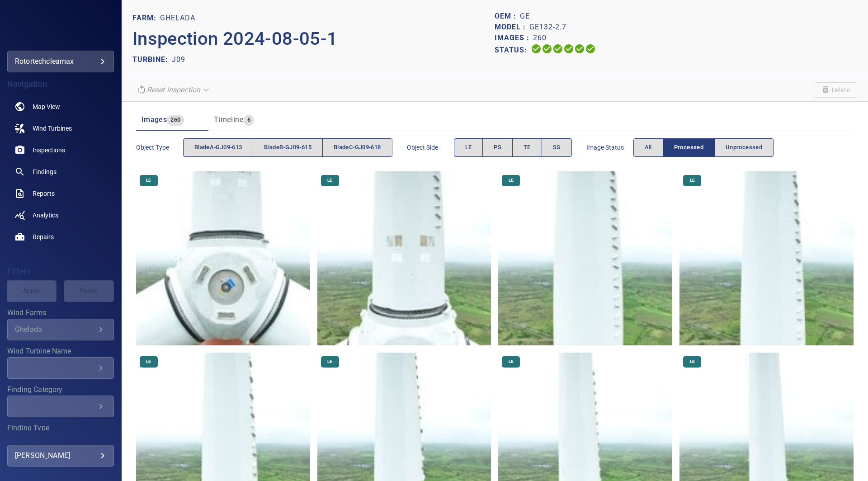  I want to click on h4: Navigation, so click(61, 84).